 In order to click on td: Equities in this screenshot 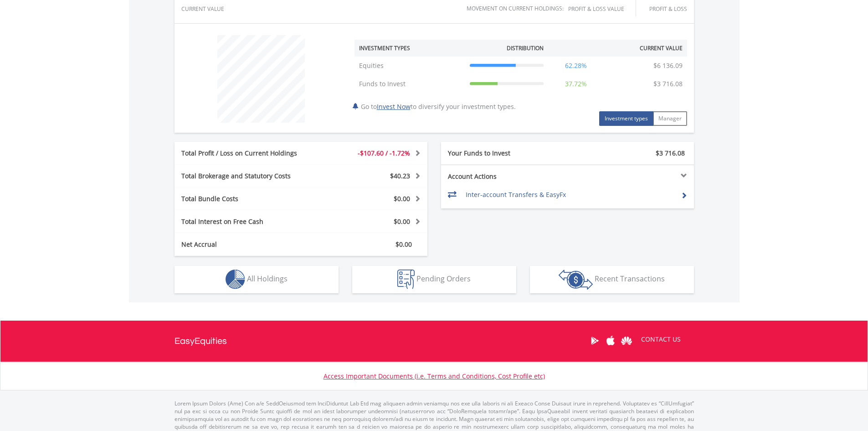, I will do `click(409, 66)`.